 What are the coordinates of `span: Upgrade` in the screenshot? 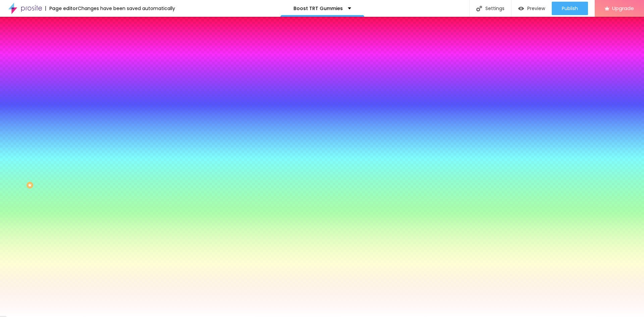 It's located at (623, 8).